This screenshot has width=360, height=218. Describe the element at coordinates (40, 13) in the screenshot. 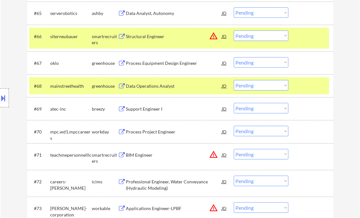

I see `div: #65` at that location.